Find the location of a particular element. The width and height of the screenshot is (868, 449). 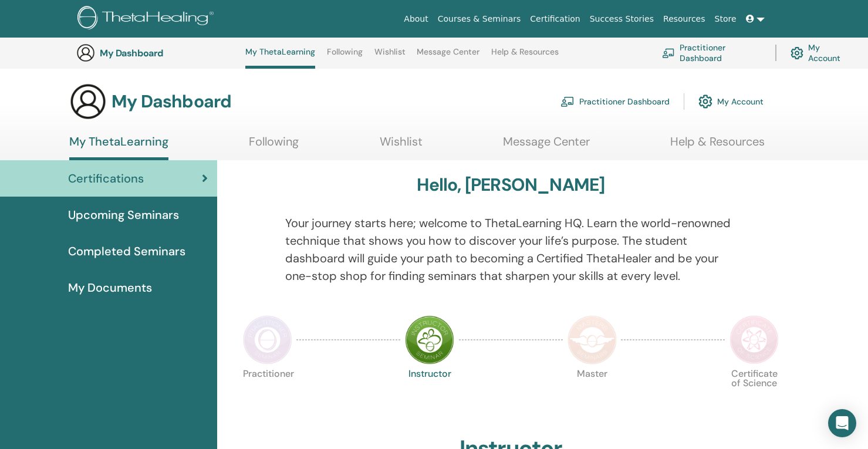

span: Completed Seminars is located at coordinates (127, 251).